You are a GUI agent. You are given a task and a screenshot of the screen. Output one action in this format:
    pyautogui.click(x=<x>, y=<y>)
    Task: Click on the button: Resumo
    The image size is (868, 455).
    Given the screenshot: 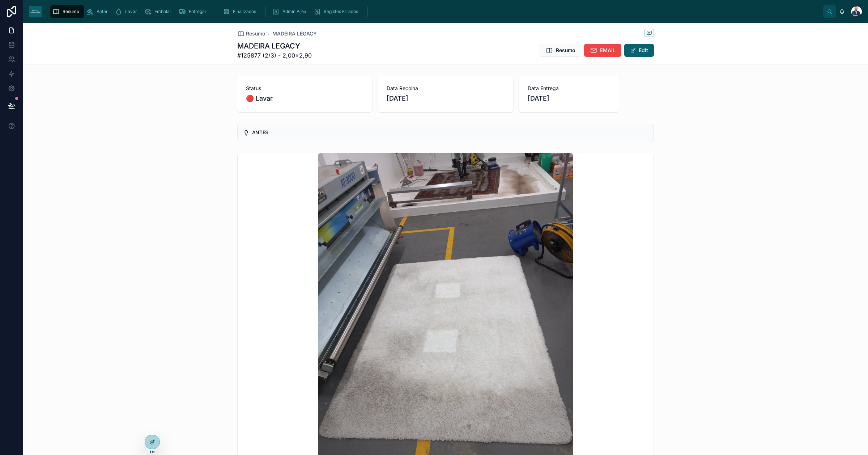 What is the action you would take?
    pyautogui.click(x=560, y=50)
    